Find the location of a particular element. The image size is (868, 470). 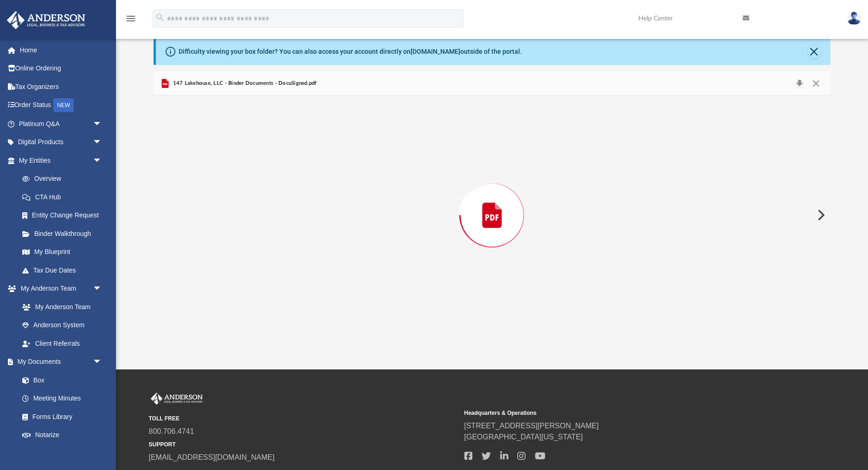

a: 800.706.4741 is located at coordinates (171, 431).